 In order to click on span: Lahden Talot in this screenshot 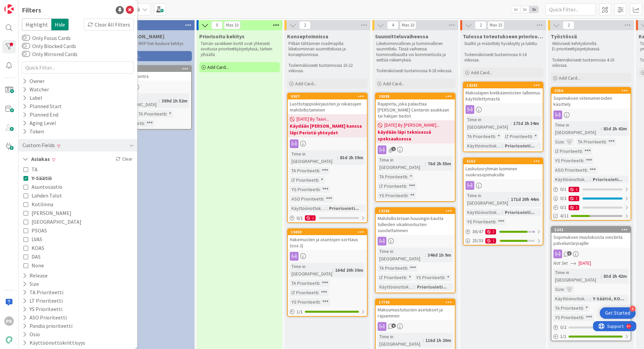, I will do `click(47, 195)`.